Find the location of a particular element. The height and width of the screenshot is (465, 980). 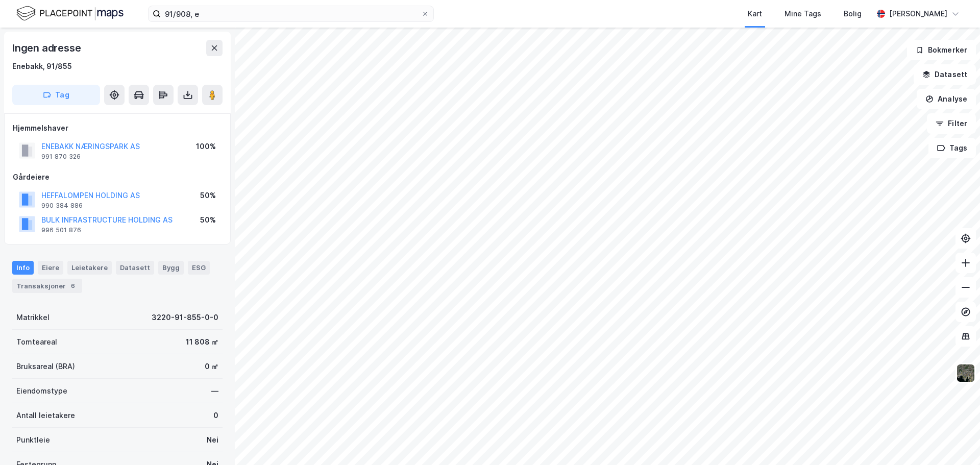

div: ESG is located at coordinates (198, 268).